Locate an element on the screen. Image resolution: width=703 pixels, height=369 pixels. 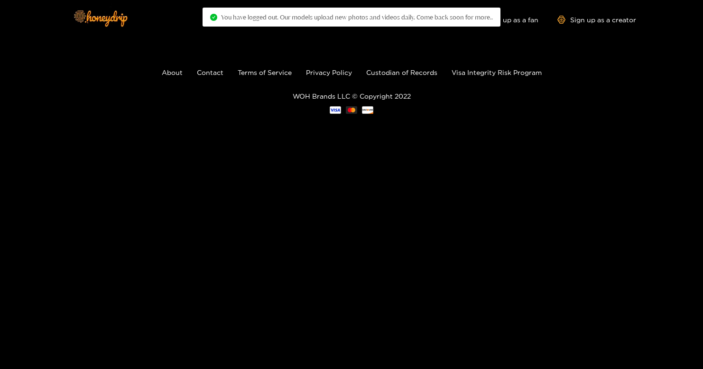
span: You have logged out. Our models upload new photos and videos daily. Come back soon for more.. is located at coordinates (357, 17).